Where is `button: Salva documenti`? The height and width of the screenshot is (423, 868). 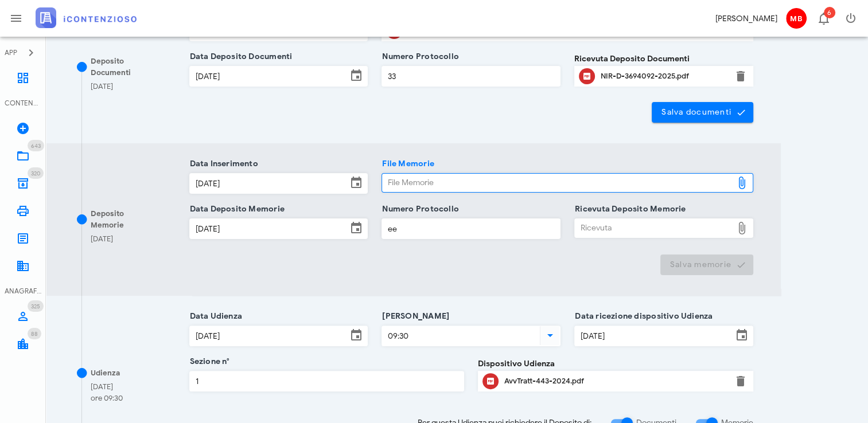
button: Salva documenti is located at coordinates (702, 112).